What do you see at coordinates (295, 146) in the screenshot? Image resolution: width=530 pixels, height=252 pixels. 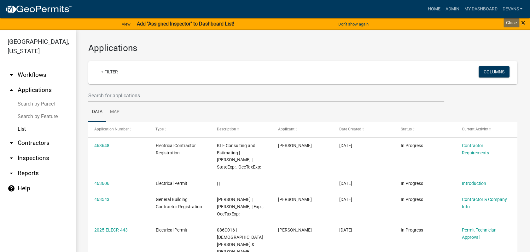 I see `span: Kristina` at bounding box center [295, 146].